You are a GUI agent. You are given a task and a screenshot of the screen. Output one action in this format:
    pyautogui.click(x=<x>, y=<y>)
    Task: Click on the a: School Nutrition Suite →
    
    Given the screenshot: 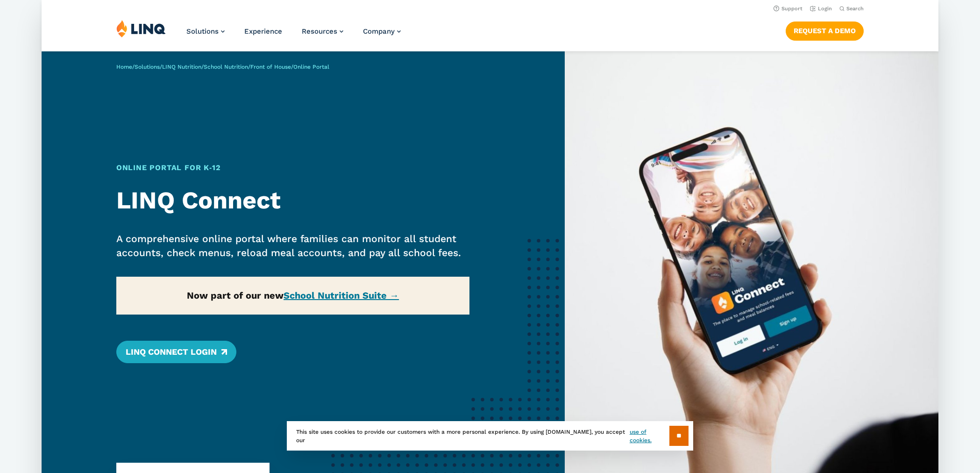 What is the action you would take?
    pyautogui.click(x=341, y=296)
    